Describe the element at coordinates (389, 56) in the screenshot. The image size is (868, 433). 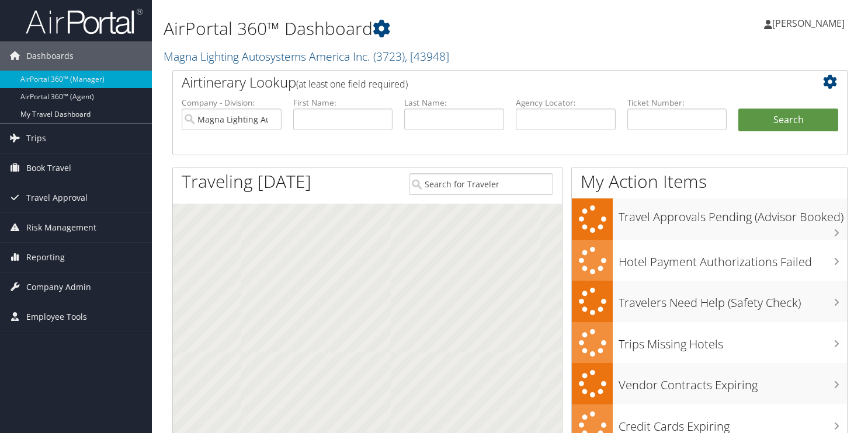
I see `span: ( 3723 )` at that location.